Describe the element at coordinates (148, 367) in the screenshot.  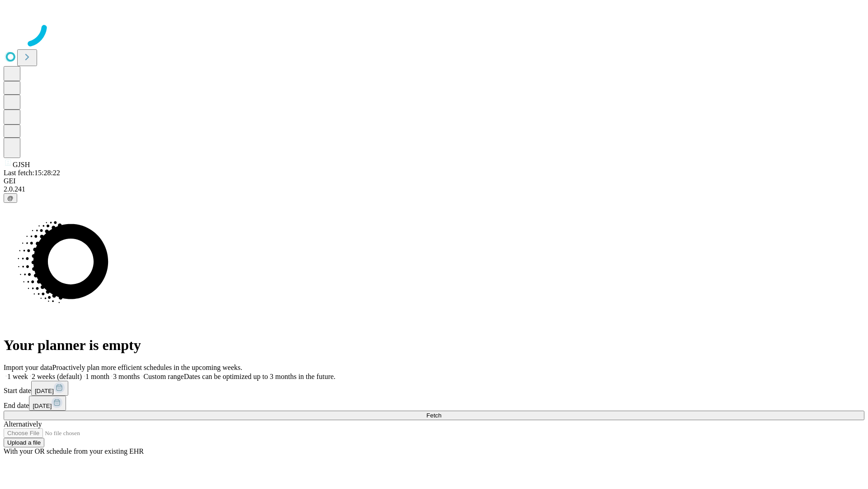
I see `span: Proactively plan more efficient schedules in the upcoming weeks.` at that location.